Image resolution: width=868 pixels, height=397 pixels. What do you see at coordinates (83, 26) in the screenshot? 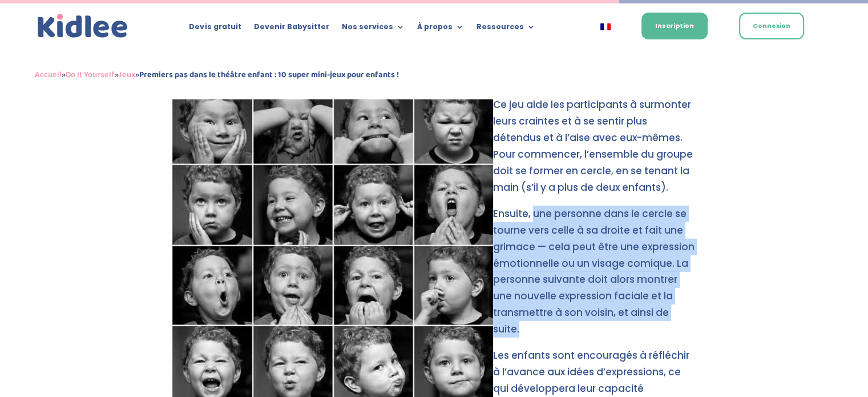
I see `img: logo_kidlee_bleu` at bounding box center [83, 26].